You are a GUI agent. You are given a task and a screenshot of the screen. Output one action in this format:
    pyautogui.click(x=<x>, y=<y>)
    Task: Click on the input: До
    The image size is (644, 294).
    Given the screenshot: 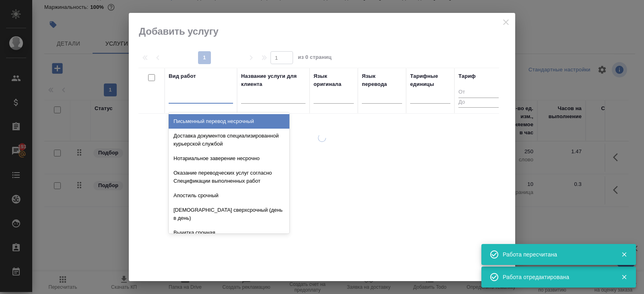 What is the action you would take?
    pyautogui.click(x=479, y=102)
    